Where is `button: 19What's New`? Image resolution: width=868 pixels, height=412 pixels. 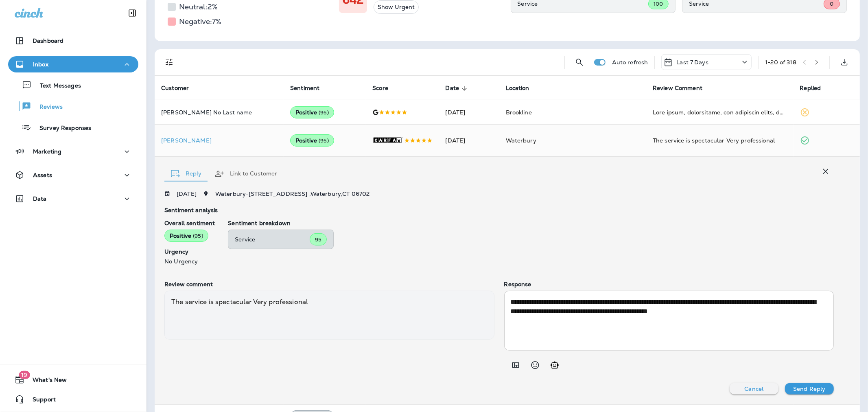
button: 19What's New is located at coordinates (73, 380).